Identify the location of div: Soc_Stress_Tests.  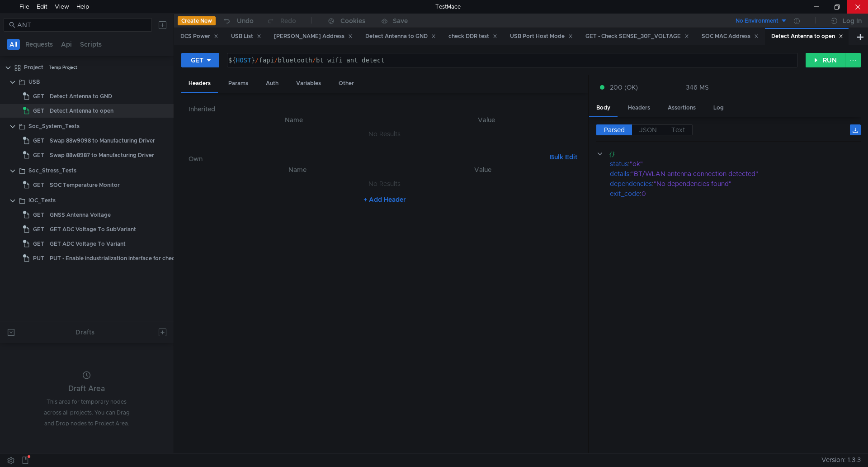
(53, 171).